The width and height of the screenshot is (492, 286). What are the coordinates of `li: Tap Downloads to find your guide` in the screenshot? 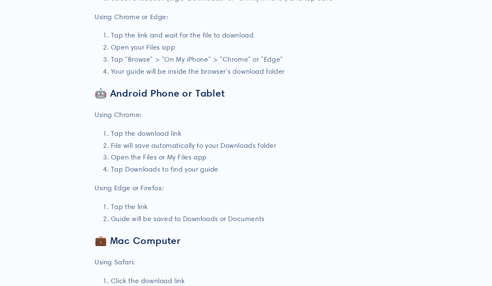 It's located at (250, 170).